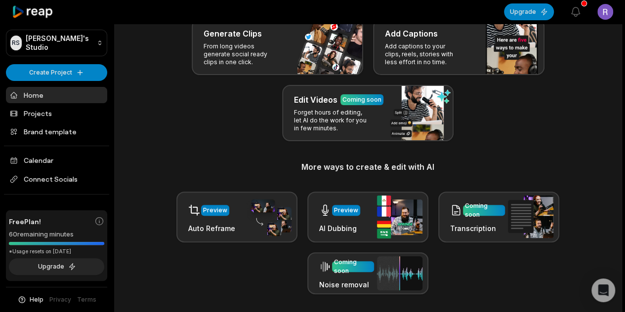 The width and height of the screenshot is (625, 312). Describe the element at coordinates (16, 43) in the screenshot. I see `div: RS` at that location.